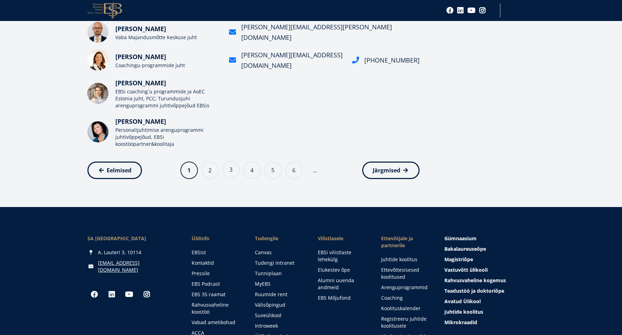 The height and width of the screenshot is (335, 622). Describe the element at coordinates (98, 93) in the screenshot. I see `img: Merle Viirmaa – EBS coaching’u programmide ja AoEC Estonia juht, PCC` at that location.